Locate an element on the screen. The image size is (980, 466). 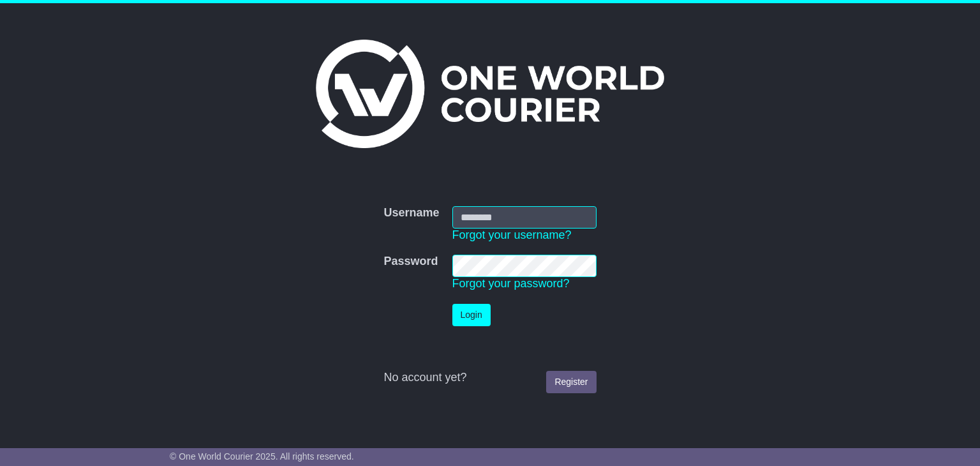
a: Register is located at coordinates (571, 381).